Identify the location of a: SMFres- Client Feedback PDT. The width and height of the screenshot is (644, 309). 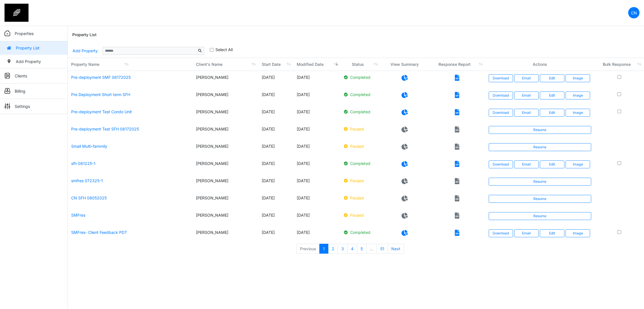
(99, 232).